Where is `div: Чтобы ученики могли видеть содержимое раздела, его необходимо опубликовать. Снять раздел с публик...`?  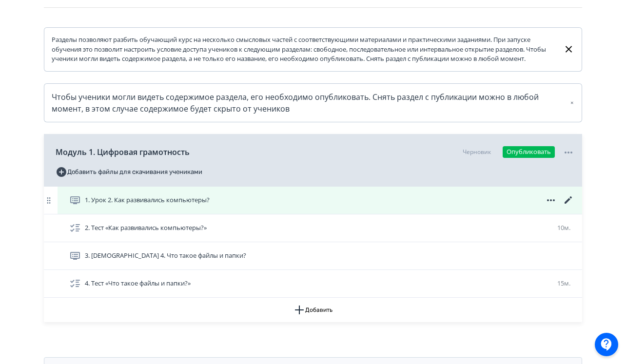
div: Чтобы ученики могли видеть содержимое раздела, его необходимо опубликовать. Снять раздел с публик... is located at coordinates (313, 103).